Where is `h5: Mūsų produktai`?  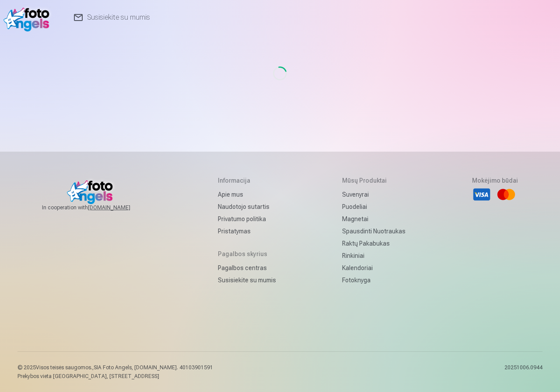
h5: Mūsų produktai is located at coordinates (373, 181).